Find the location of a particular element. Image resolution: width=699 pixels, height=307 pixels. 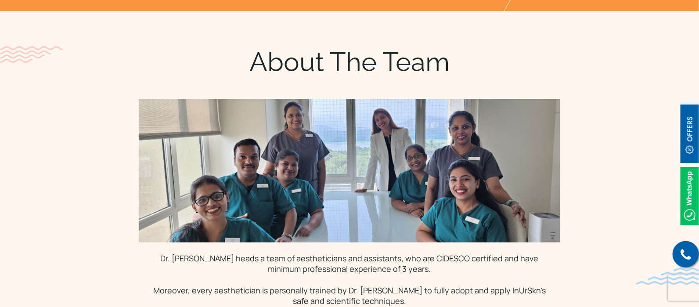

a: Whatsappicon is located at coordinates (690, 195).